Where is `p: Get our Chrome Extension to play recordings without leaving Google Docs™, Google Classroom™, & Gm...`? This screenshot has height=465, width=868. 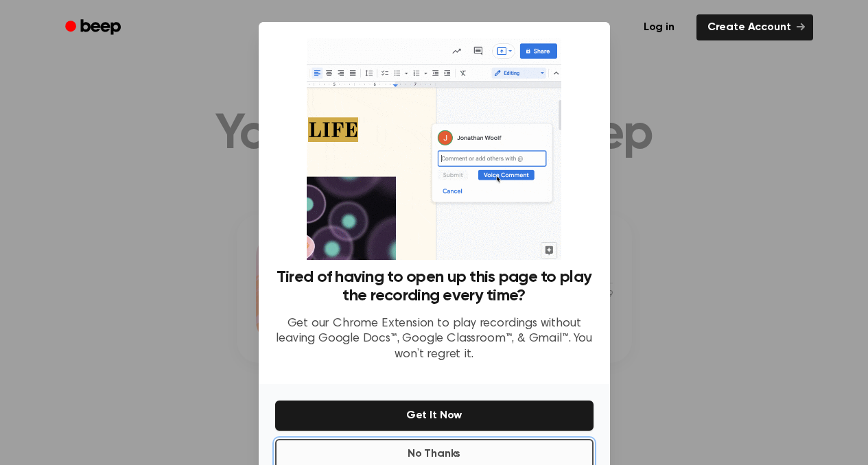
p: Get our Chrome Extension to play recordings without leaving Google Docs™, Google Classroom™, & Gm... is located at coordinates (434, 340).